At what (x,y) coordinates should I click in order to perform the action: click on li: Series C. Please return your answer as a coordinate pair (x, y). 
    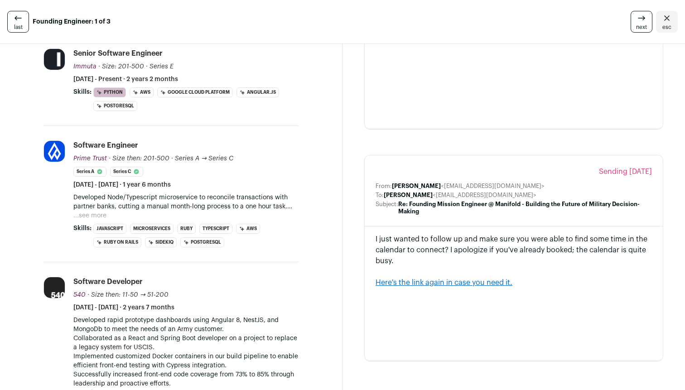
    Looking at the image, I should click on (126, 172).